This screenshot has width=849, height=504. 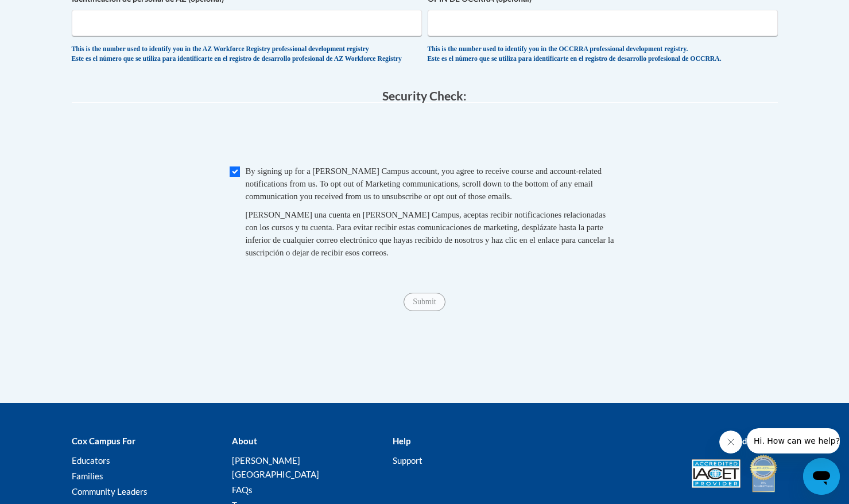 What do you see at coordinates (87, 476) in the screenshot?
I see `a: Families` at bounding box center [87, 476].